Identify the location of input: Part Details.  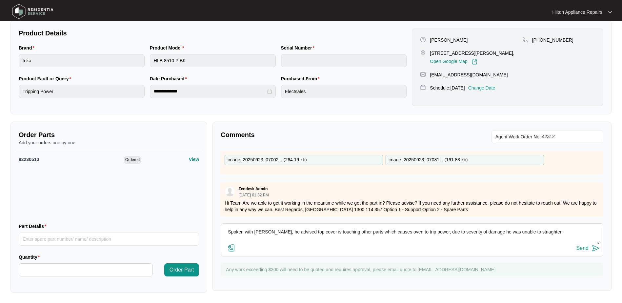
(109, 239).